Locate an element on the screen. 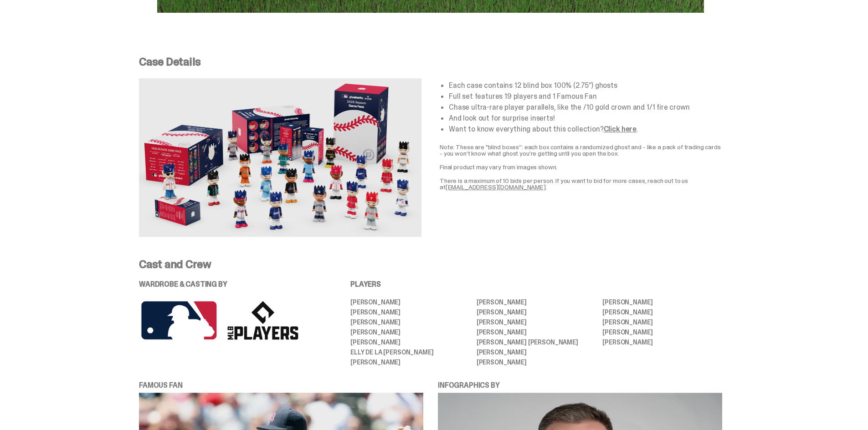  p: Case Details is located at coordinates (430, 62).